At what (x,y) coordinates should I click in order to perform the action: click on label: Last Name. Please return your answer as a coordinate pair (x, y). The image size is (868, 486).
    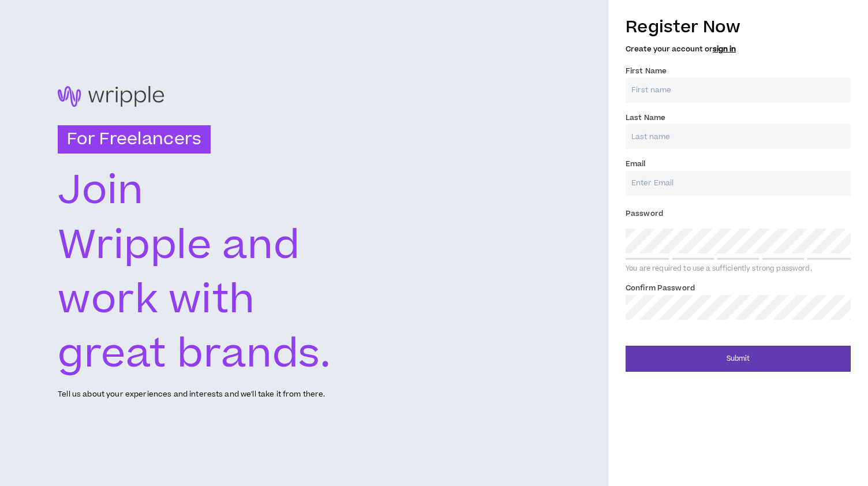
    Looking at the image, I should click on (645, 118).